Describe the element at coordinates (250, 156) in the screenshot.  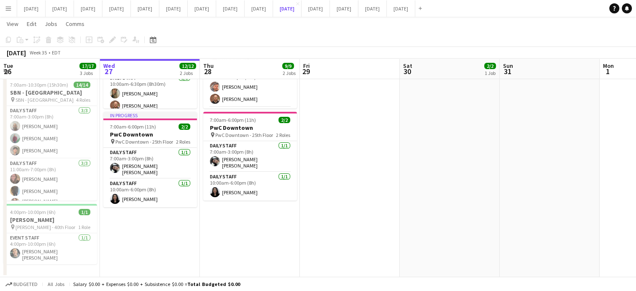
I see `app-job-card: 7:00am-6:00pm (11h)2/2PwC Downtown PwC Downtown - 25th Floor2 RolesDaily Staff1/17:00am-3:00pm (8...` at that location.